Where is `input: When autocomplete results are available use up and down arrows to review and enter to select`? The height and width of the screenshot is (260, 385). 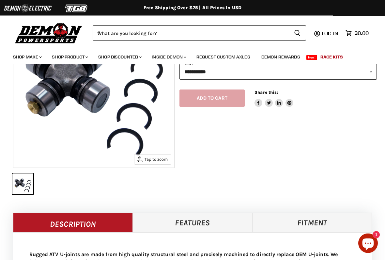
input: When autocomplete results are available use up and down arrows to review and enter to select is located at coordinates (190, 33).